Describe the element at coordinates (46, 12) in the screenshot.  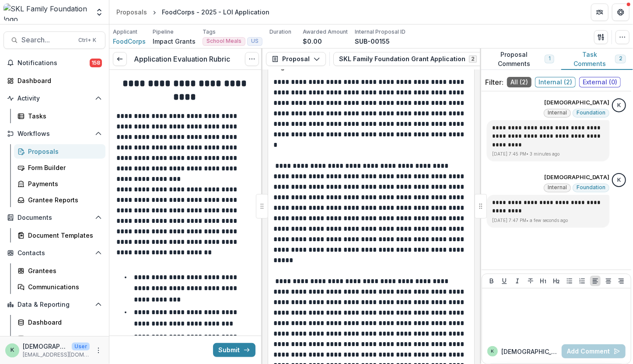
I see `img: SKL Family Foundation logo` at that location.